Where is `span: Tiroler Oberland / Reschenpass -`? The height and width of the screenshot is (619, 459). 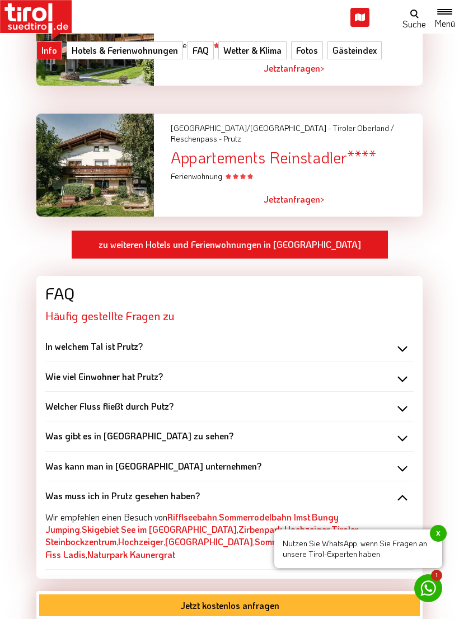
span: Tiroler Oberland / Reschenpass - is located at coordinates (282, 133).